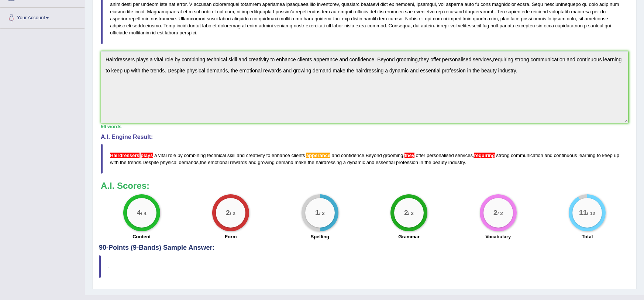  What do you see at coordinates (216, 155) in the screenshot?
I see `span: technical` at bounding box center [216, 155].